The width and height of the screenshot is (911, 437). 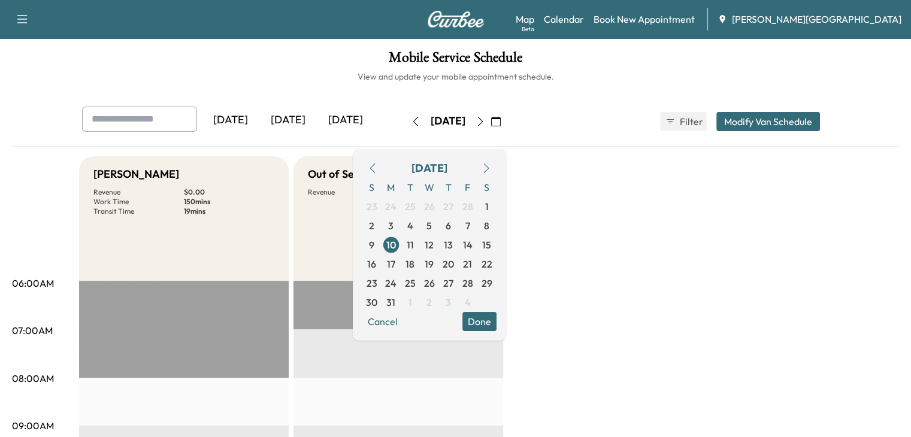 I want to click on button: Filter, so click(x=683, y=122).